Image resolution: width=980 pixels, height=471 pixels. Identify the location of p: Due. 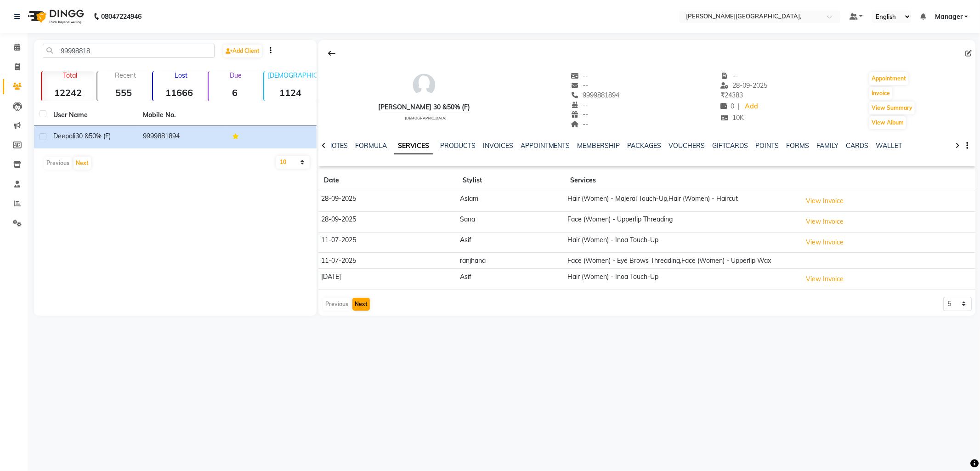
(236, 76).